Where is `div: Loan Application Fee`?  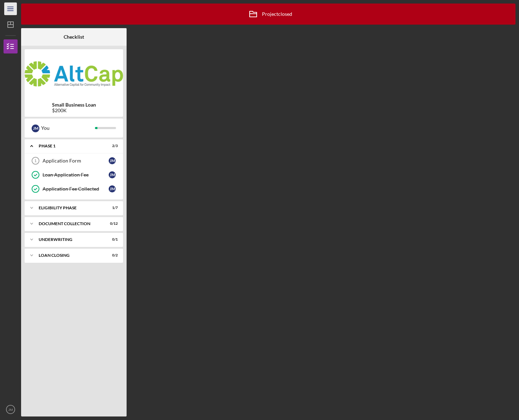
div: Loan Application Fee is located at coordinates (75, 175).